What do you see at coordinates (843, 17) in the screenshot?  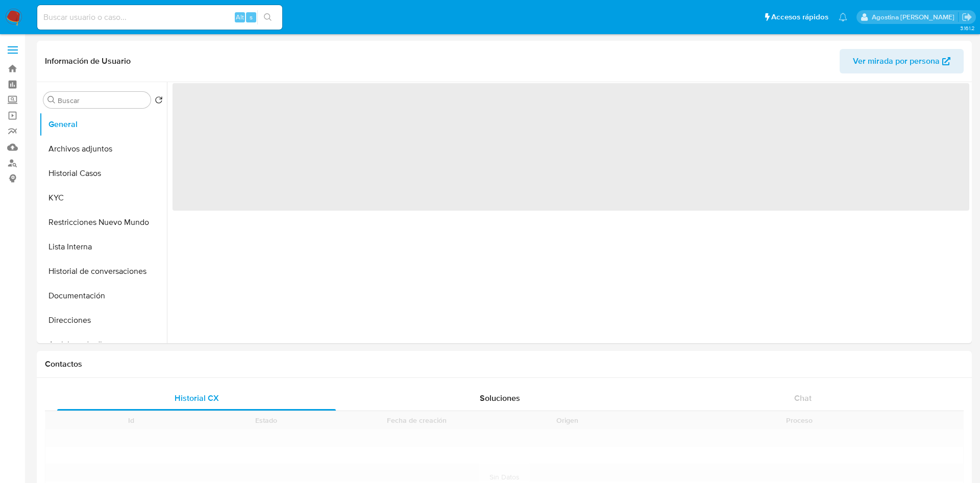 I see `a: Notificaciones` at bounding box center [843, 17].